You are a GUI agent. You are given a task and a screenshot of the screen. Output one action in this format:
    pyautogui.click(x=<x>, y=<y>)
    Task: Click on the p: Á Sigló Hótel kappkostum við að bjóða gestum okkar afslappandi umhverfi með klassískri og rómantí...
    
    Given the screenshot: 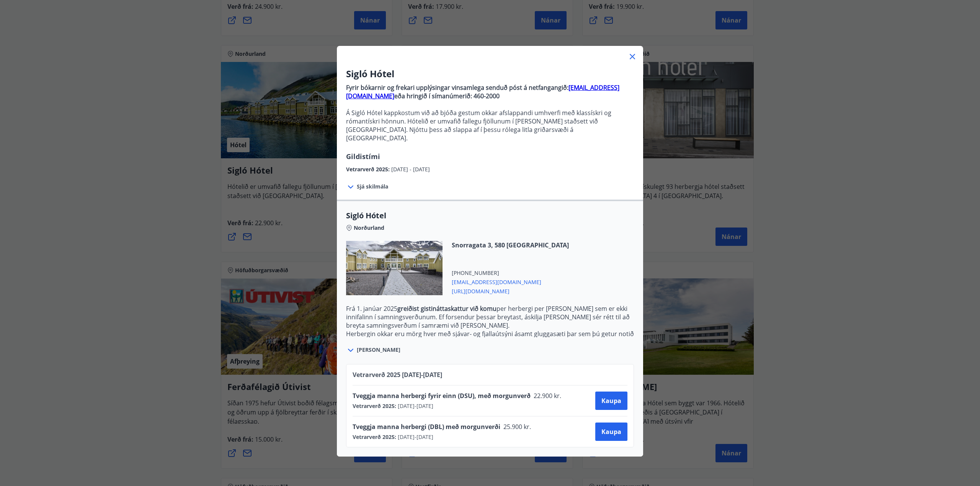 What is the action you would take?
    pyautogui.click(x=490, y=125)
    